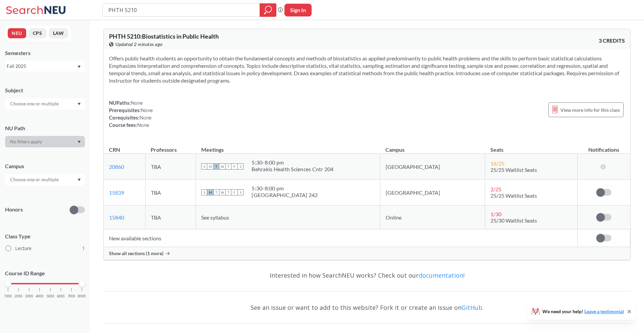  I want to click on div: Behrakis Health Sciences Cntr 204, so click(292, 169).